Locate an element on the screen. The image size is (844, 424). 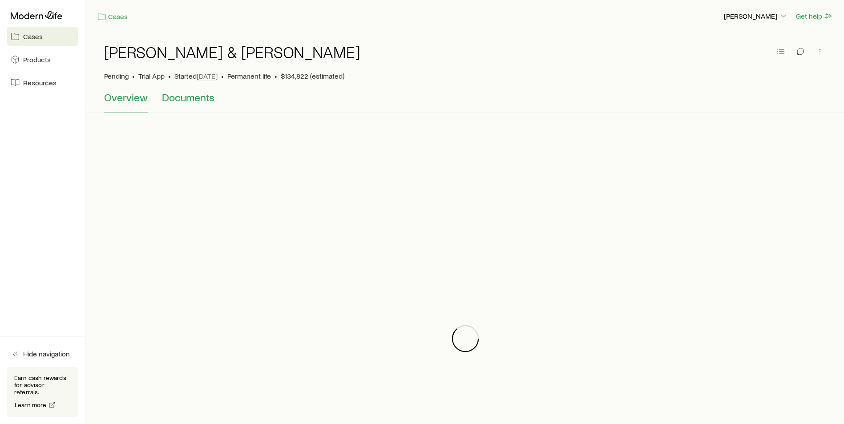
p: Started is located at coordinates (196, 76).